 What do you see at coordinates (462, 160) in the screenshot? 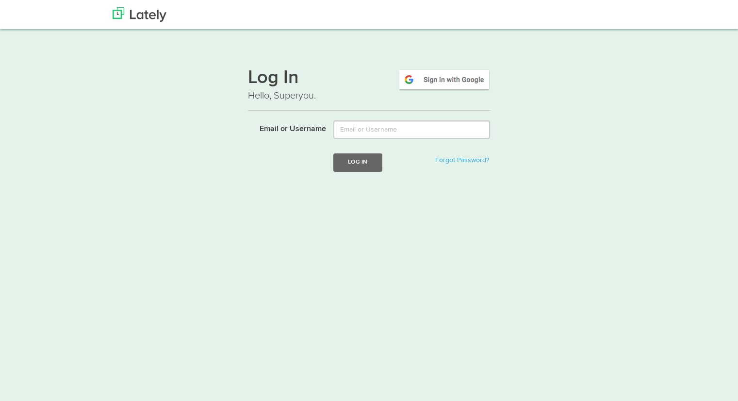
I see `a: Forgot Password?` at bounding box center [462, 160].